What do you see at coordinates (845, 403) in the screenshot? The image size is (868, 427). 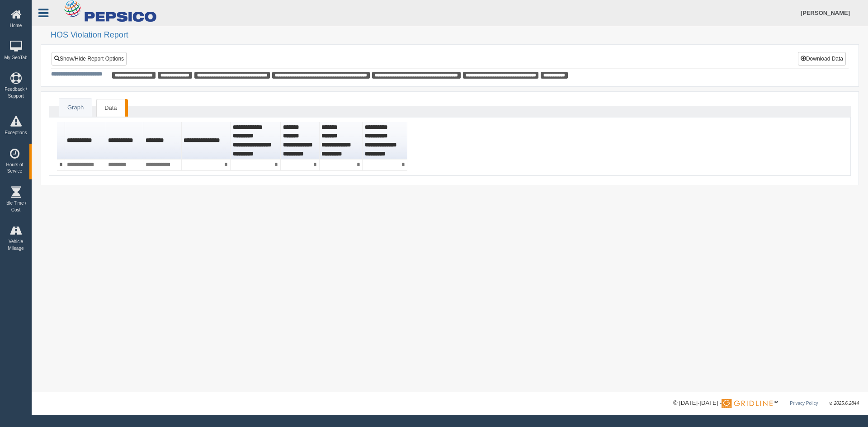 I see `span: v. 2025.6.2844` at bounding box center [845, 403].